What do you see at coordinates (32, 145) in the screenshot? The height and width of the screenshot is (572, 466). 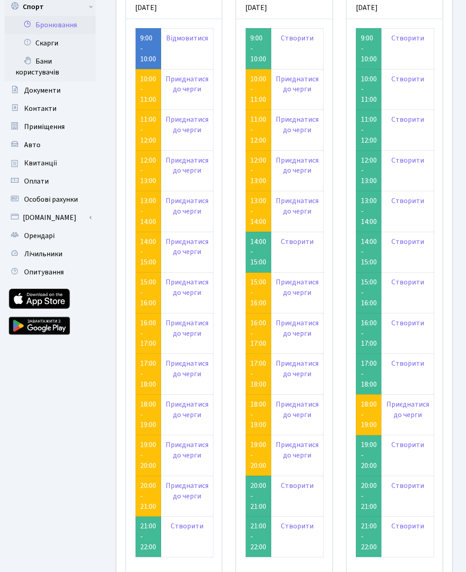 I see `span: Авто` at bounding box center [32, 145].